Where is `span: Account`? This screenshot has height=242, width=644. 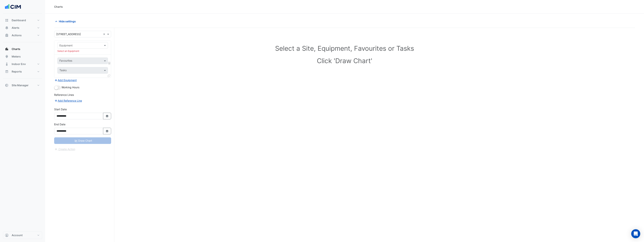 span: Account is located at coordinates (17, 236).